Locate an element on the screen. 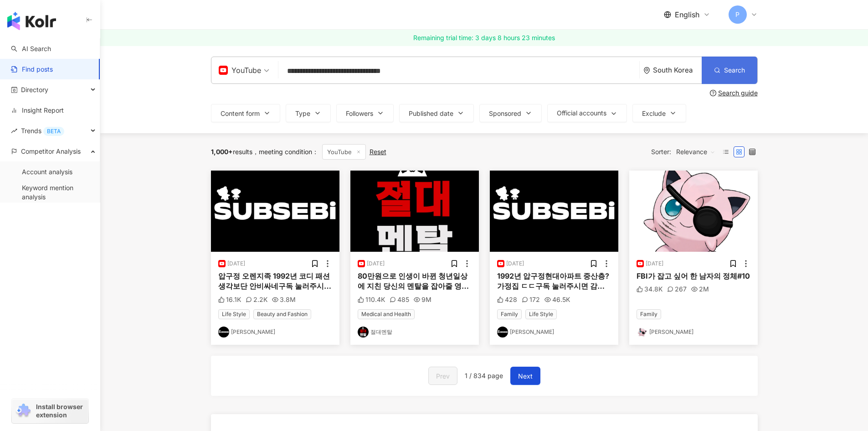 Image resolution: width=868 pixels, height=431 pixels. a: Account analysis is located at coordinates (47, 172).